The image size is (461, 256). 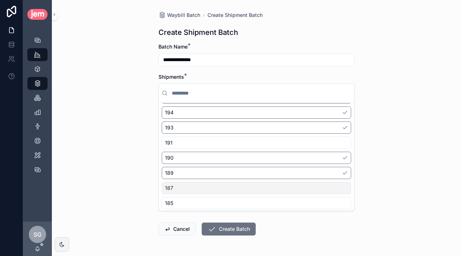 What do you see at coordinates (169, 203) in the screenshot?
I see `span: 185` at bounding box center [169, 203].